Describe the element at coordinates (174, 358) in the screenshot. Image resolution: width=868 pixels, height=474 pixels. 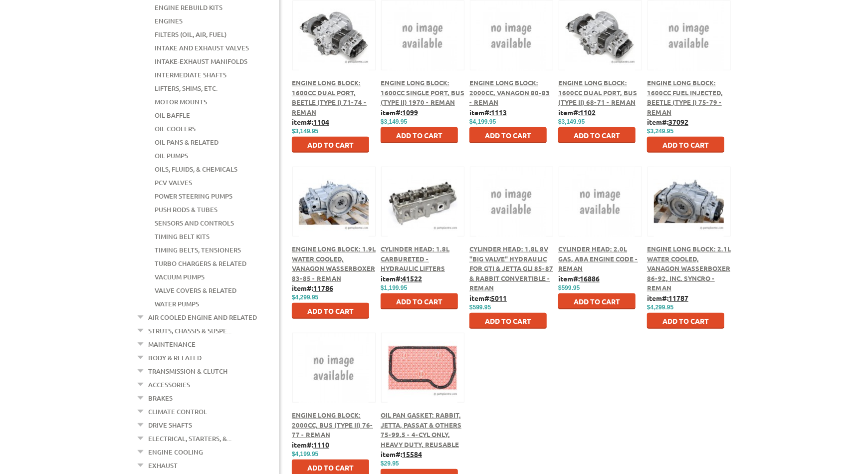
I see `a: Body & Related` at that location.